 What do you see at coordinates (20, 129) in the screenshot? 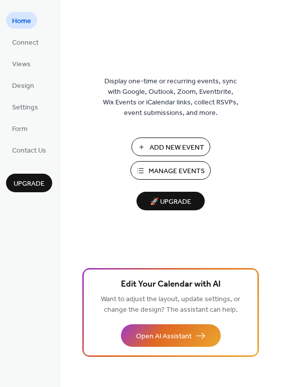
I see `span: Form` at bounding box center [20, 129].